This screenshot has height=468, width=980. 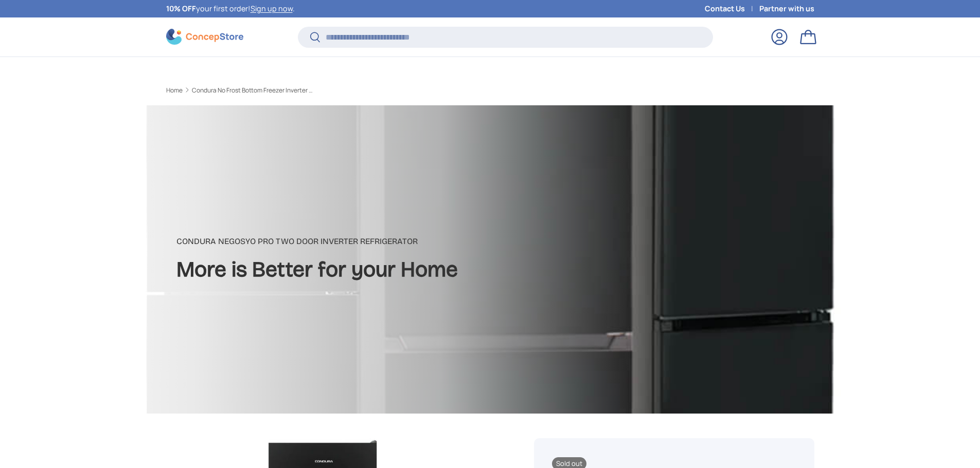 What do you see at coordinates (174, 91) in the screenshot?
I see `a: Home` at bounding box center [174, 91].